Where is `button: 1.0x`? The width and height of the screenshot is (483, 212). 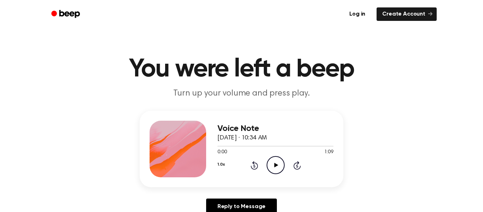 button: 1.0x is located at coordinates (221, 165).